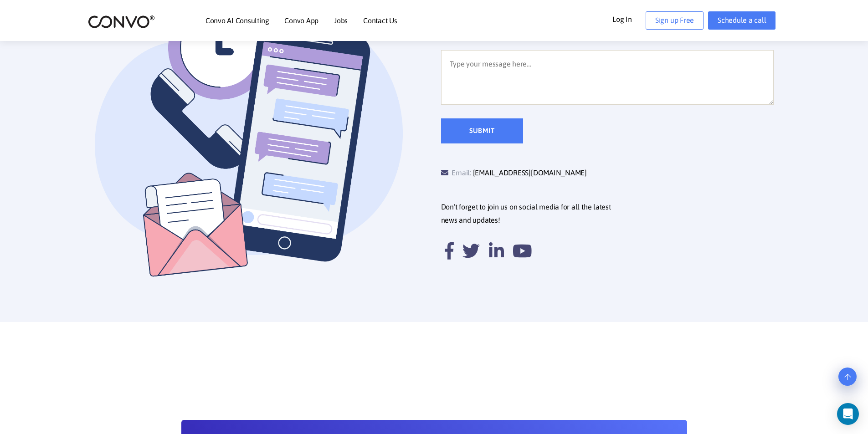 This screenshot has height=434, width=868. What do you see at coordinates (237, 21) in the screenshot?
I see `a: Convo AI Consulting` at bounding box center [237, 21].